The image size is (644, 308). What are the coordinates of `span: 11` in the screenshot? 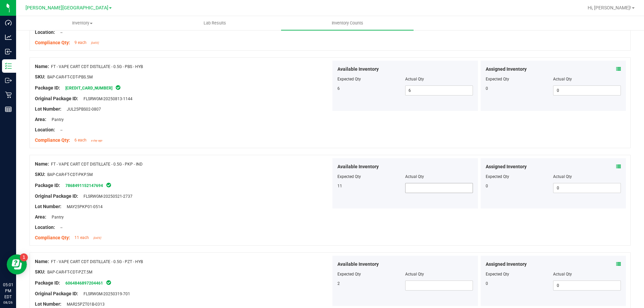 It's located at (340, 186).